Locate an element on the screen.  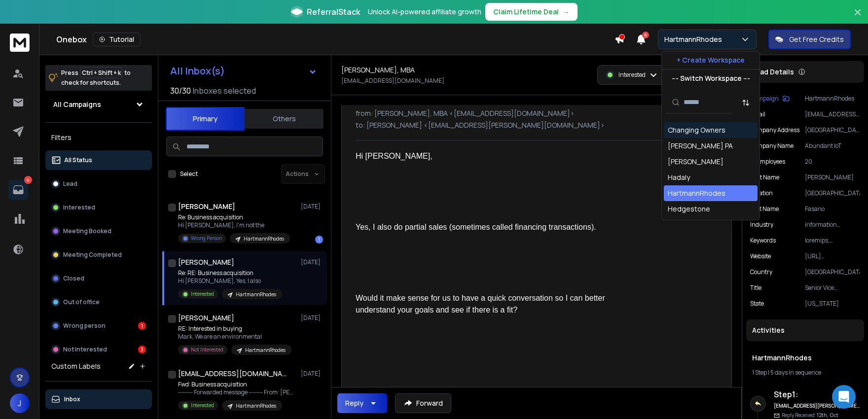
p: Company Address is located at coordinates (775, 130).